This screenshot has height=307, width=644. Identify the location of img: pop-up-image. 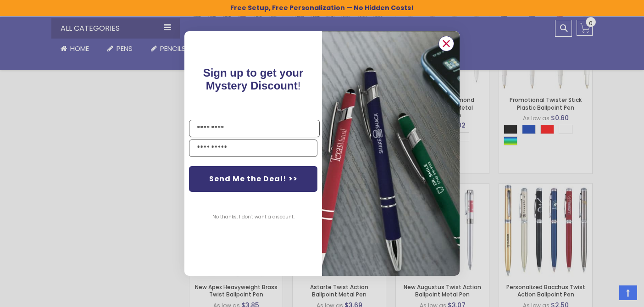
(391, 153).